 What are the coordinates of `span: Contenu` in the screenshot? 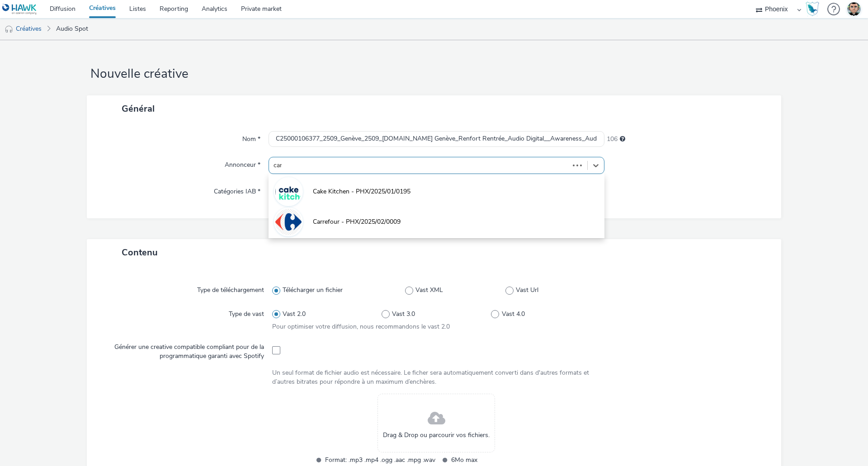 It's located at (140, 253).